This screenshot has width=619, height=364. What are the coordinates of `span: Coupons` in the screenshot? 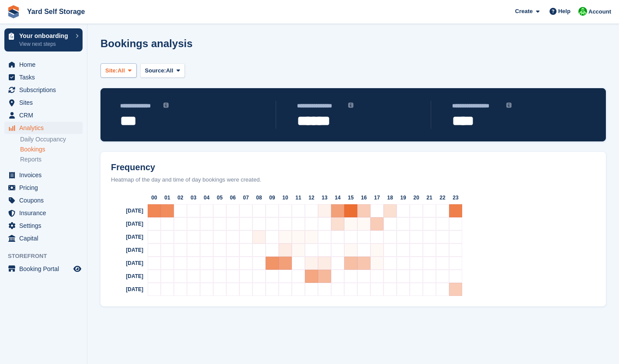 It's located at (45, 200).